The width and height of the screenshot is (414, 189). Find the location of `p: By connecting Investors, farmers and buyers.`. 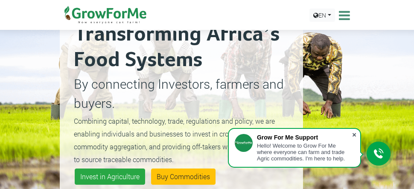

p: By connecting Investors, farmers and buyers. is located at coordinates (181, 93).